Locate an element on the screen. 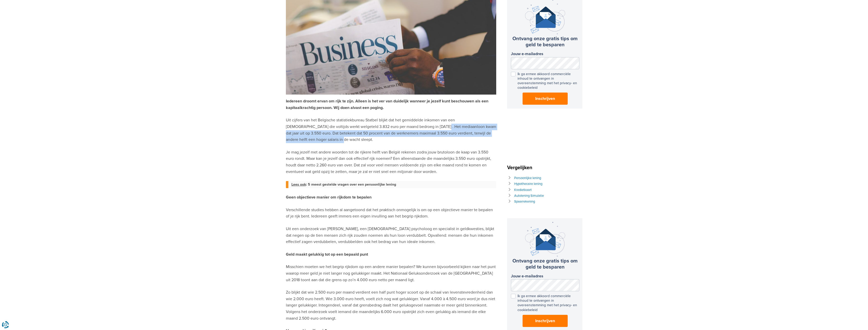 This screenshot has height=330, width=868. p: Misschien moeten we het begrip rijkdom op een andere manier bepalen? We kunnen bijvoorbeeld kijke... is located at coordinates (391, 274).